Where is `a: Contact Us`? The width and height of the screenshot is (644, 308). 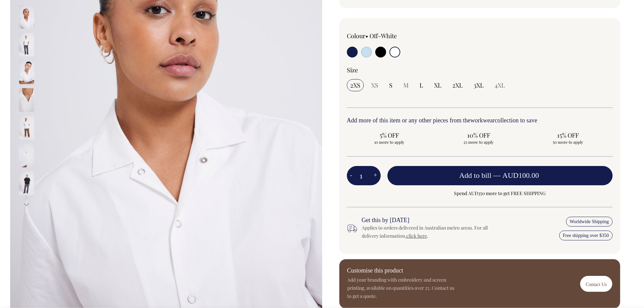 a: Contact Us is located at coordinates (596, 284).